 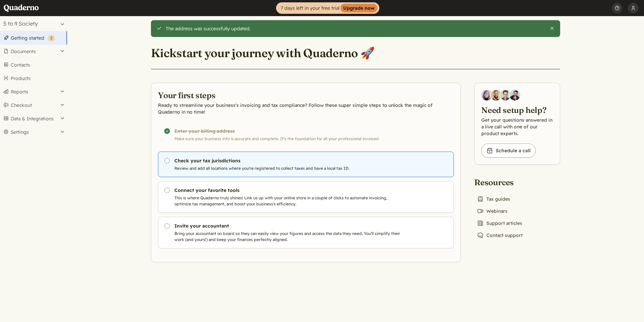 What do you see at coordinates (506, 95) in the screenshot?
I see `img: Ivo Oltmans, Business Developer at Quaderno` at bounding box center [506, 95].